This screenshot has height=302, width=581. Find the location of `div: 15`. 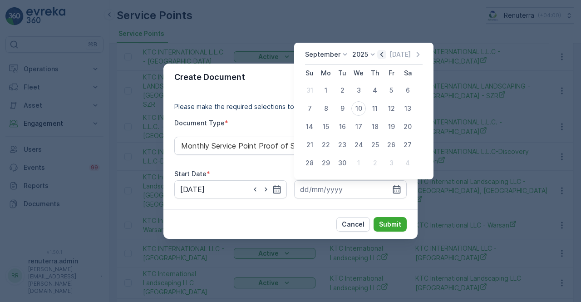

div: 15 is located at coordinates (326, 127).